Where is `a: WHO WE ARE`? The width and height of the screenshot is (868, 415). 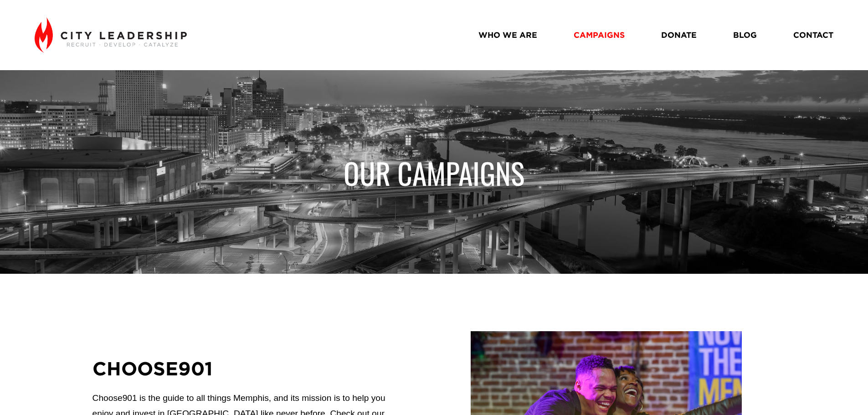
a: WHO WE ARE is located at coordinates (508, 35).